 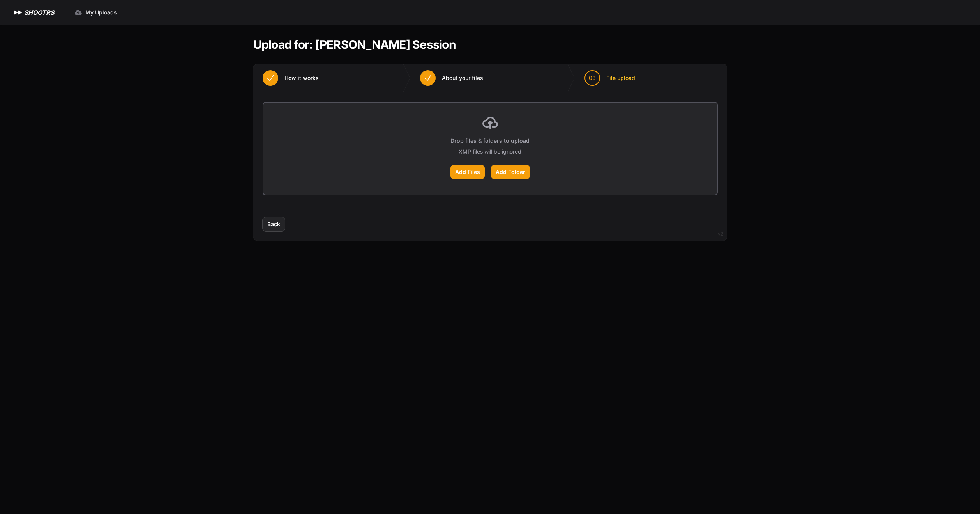 I want to click on button: About your files, so click(x=451, y=78).